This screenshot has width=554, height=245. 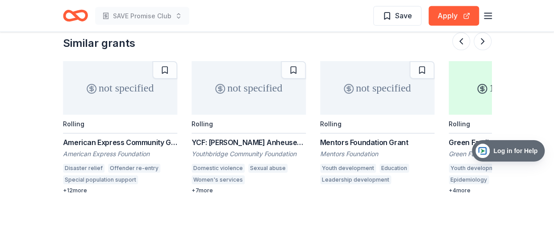 What do you see at coordinates (100, 180) in the screenshot?
I see `div: Special population support` at bounding box center [100, 180].